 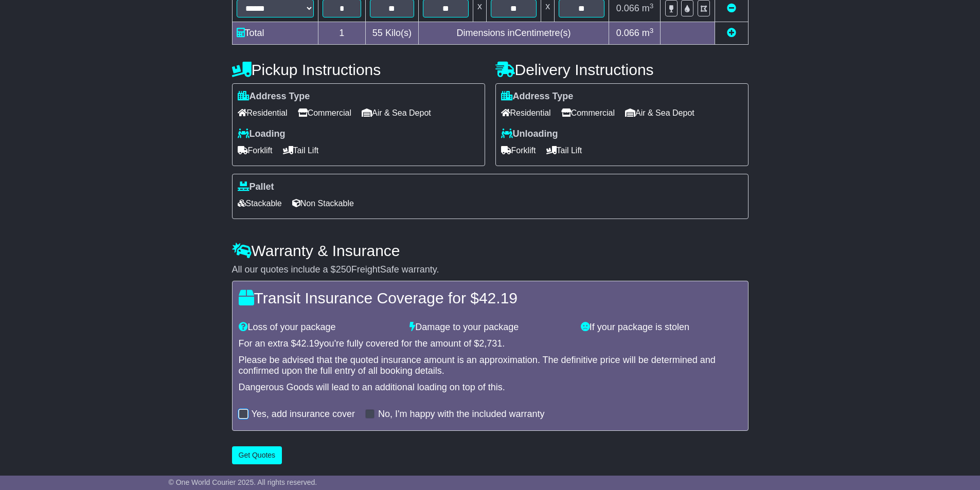 What do you see at coordinates (490, 343) in the screenshot?
I see `span: 2,731` at bounding box center [490, 343].